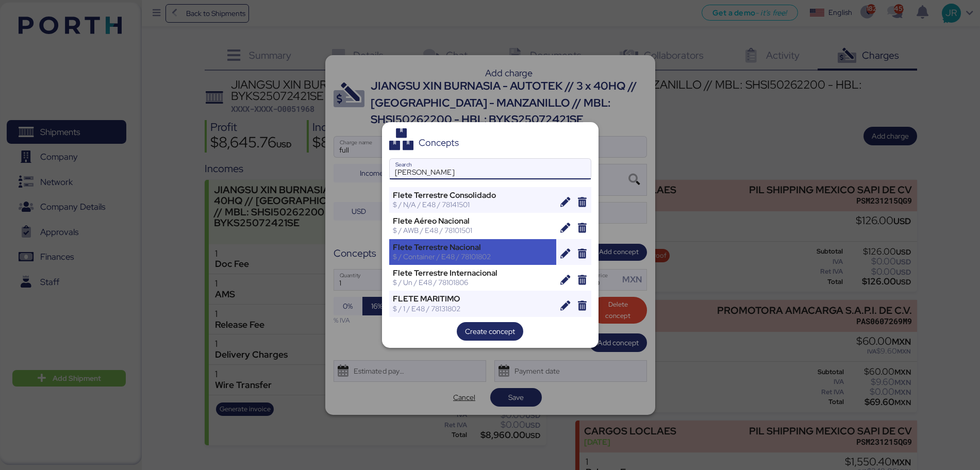  I want to click on input: Search, so click(490, 169).